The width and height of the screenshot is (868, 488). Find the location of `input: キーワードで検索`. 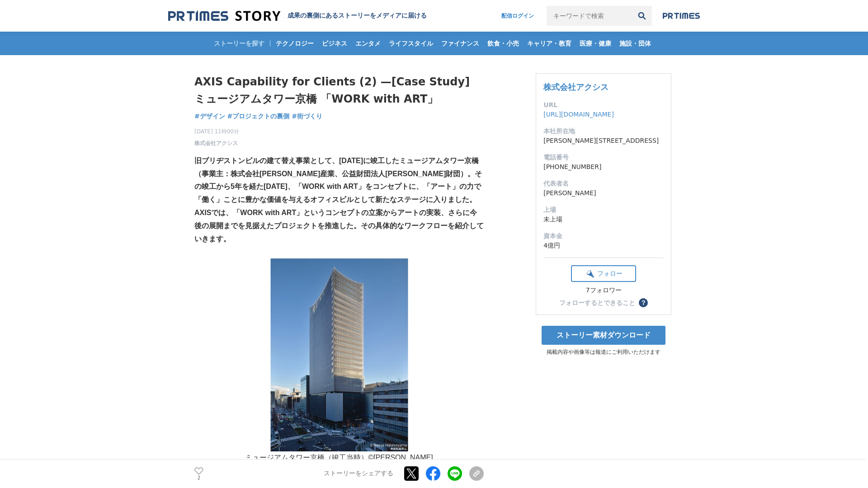

input: キーワードで検索 is located at coordinates (590, 16).